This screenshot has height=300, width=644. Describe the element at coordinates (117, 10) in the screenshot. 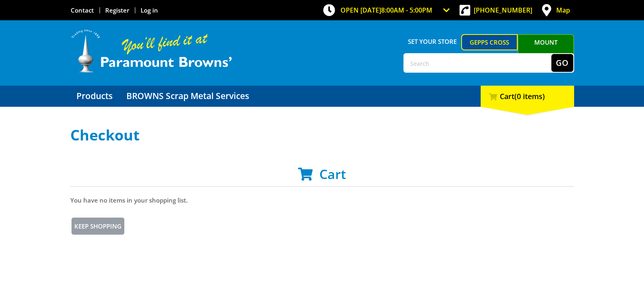

I see `a: Go to the registration page` at that location.